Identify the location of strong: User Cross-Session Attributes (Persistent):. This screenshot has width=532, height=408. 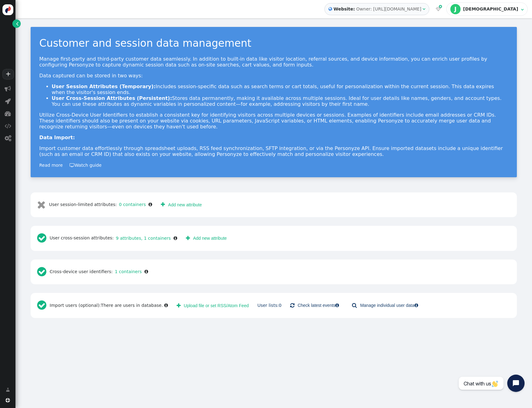
(111, 98).